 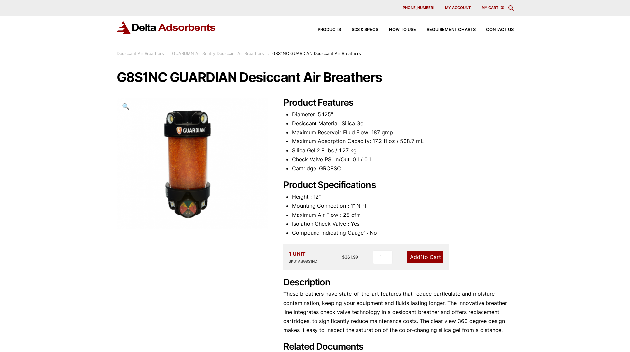 What do you see at coordinates (403, 159) in the screenshot?
I see `li: Check Valve PSI In/Out: 0.1 / 0.1` at bounding box center [403, 159].